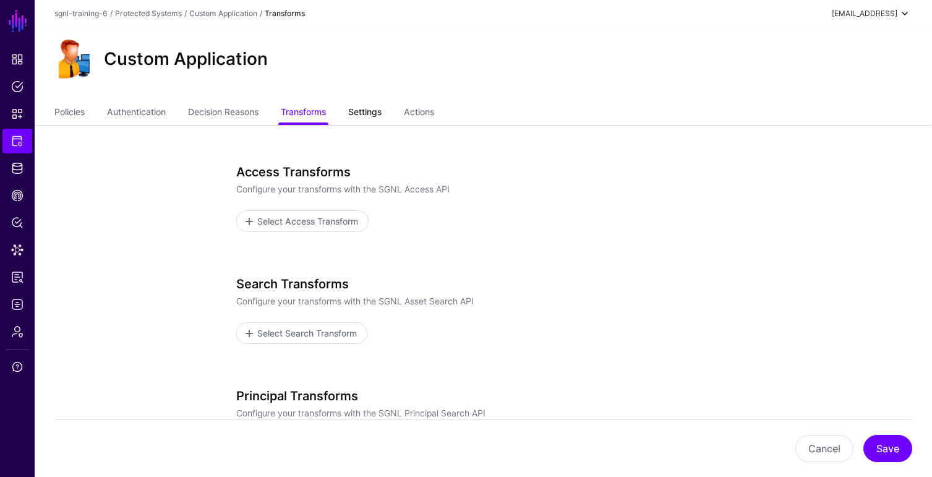  Describe the element at coordinates (18, 21) in the screenshot. I see `a: SGNL` at that location.